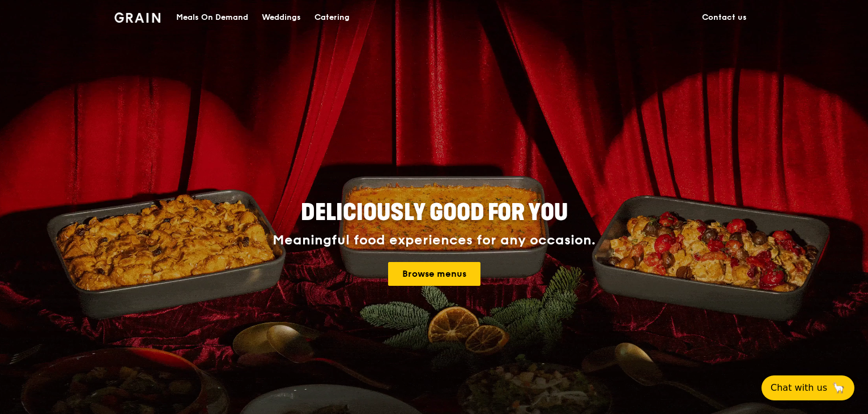  I want to click on a: Contact us, so click(724, 18).